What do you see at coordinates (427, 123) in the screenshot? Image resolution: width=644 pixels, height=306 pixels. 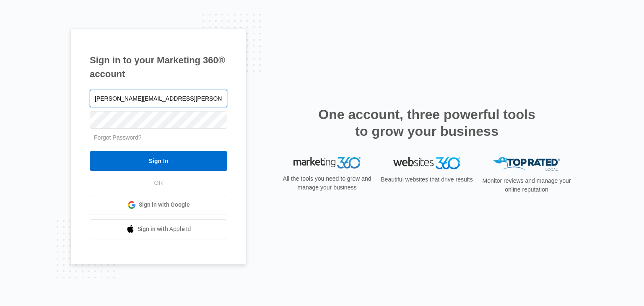 I see `h2: One account, three powerful tools to grow your business` at bounding box center [427, 123].